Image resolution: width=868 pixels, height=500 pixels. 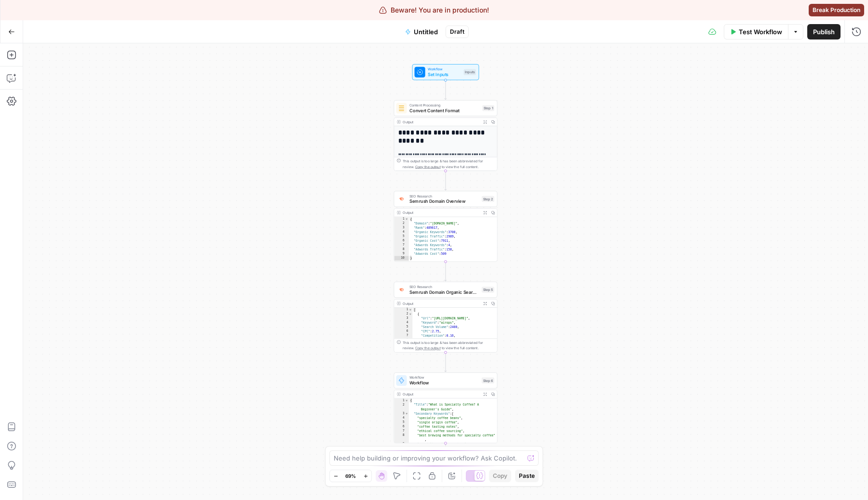 What do you see at coordinates (351, 476) in the screenshot?
I see `span: 69%` at bounding box center [351, 476].